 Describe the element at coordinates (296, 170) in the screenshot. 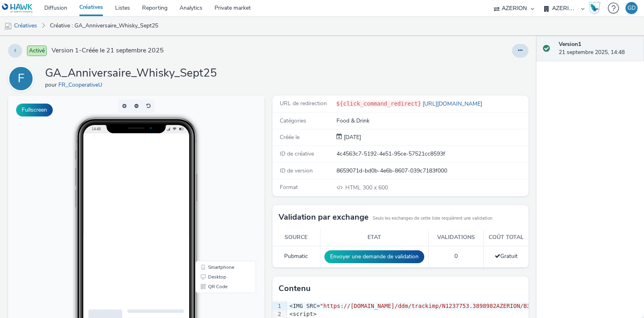

I see `span: ID de version` at that location.